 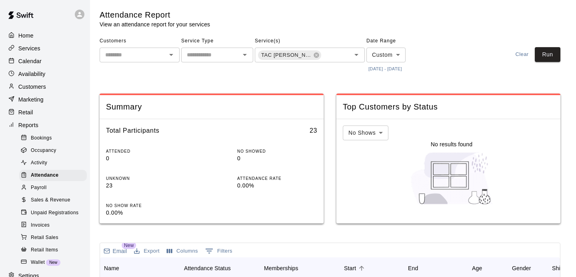 I want to click on button: Run, so click(x=548, y=54).